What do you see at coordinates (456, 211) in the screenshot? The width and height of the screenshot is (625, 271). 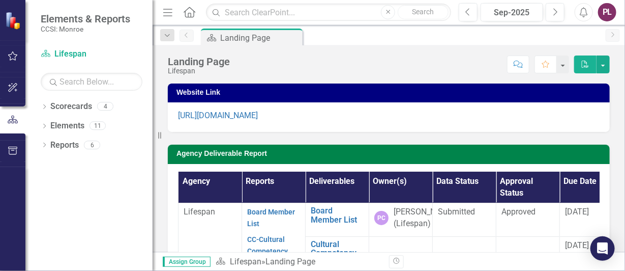 I see `span: Submitted` at bounding box center [456, 211].